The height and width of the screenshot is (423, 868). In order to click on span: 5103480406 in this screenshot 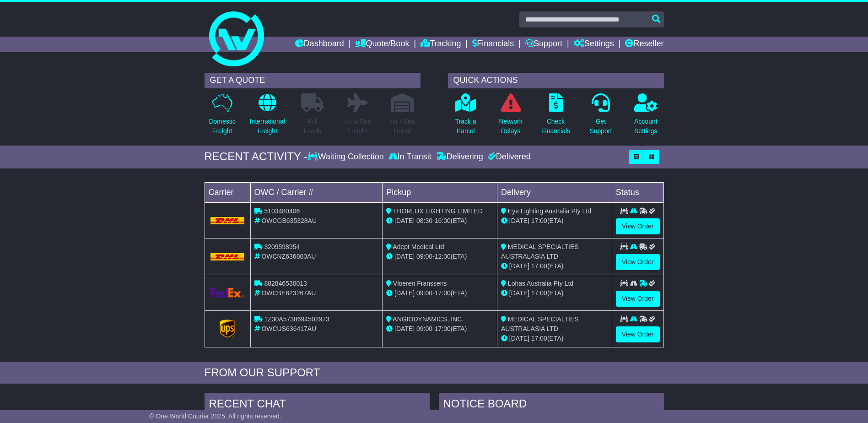, I will do `click(282, 212)`.